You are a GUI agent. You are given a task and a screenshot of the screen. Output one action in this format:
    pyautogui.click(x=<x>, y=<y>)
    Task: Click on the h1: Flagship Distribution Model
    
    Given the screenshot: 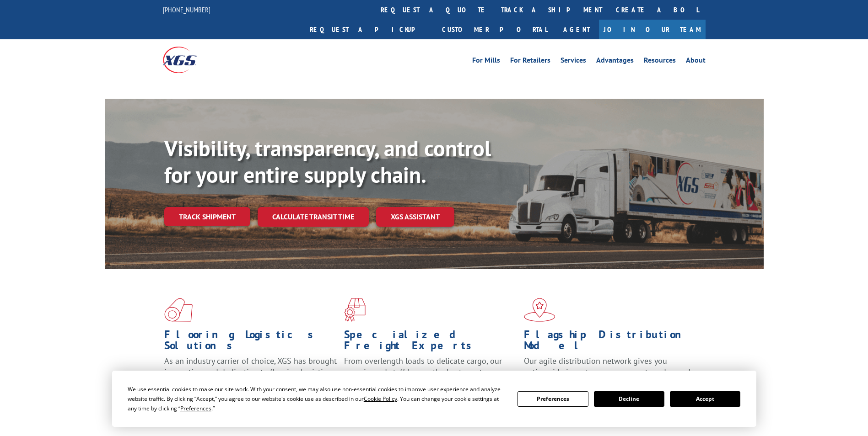 What is the action you would take?
    pyautogui.click(x=611, y=342)
    